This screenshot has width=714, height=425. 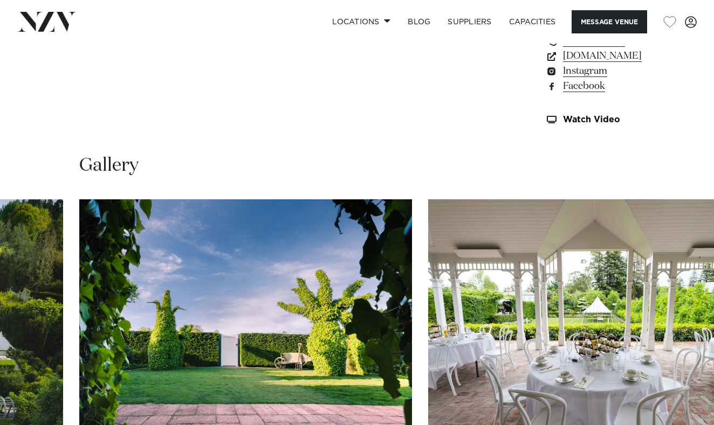 I want to click on a: Watch Video, so click(x=603, y=120).